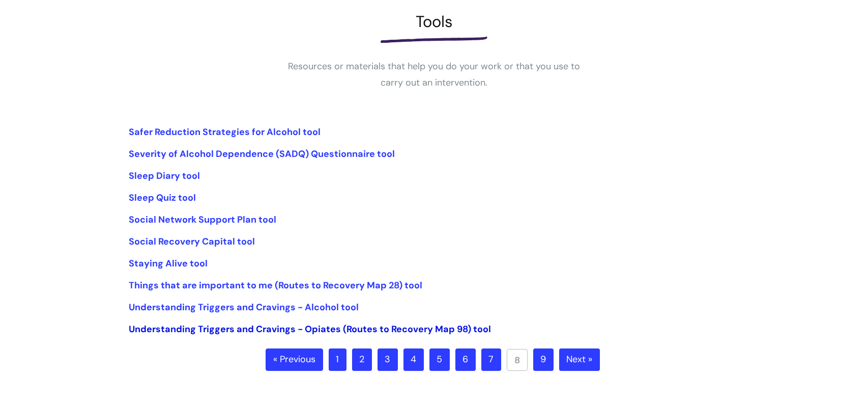 The image size is (868, 403). Describe the element at coordinates (466, 359) in the screenshot. I see `a: 6` at that location.